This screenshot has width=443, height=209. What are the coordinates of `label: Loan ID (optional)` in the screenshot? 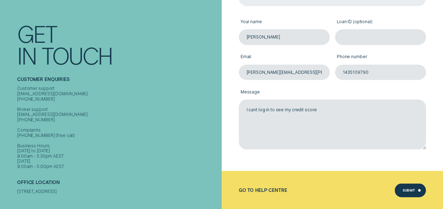 It's located at (380, 22).